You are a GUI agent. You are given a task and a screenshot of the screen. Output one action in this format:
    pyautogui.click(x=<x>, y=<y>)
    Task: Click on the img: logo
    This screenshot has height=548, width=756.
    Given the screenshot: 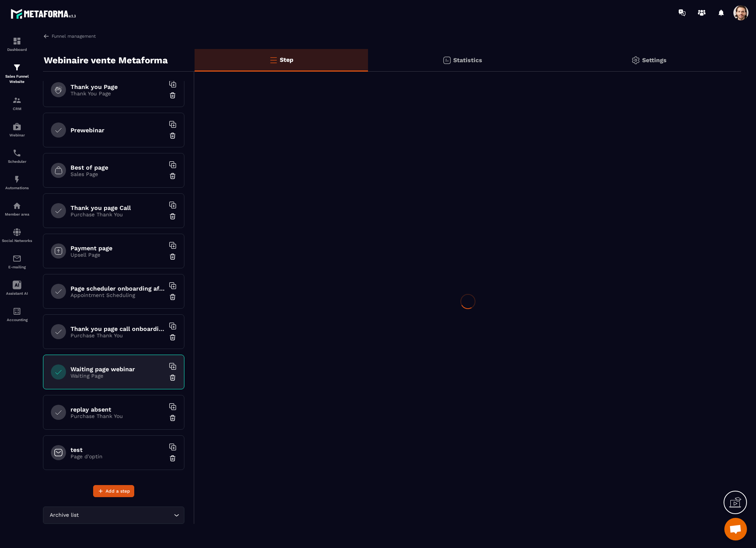 What is the action you would take?
    pyautogui.click(x=45, y=13)
    